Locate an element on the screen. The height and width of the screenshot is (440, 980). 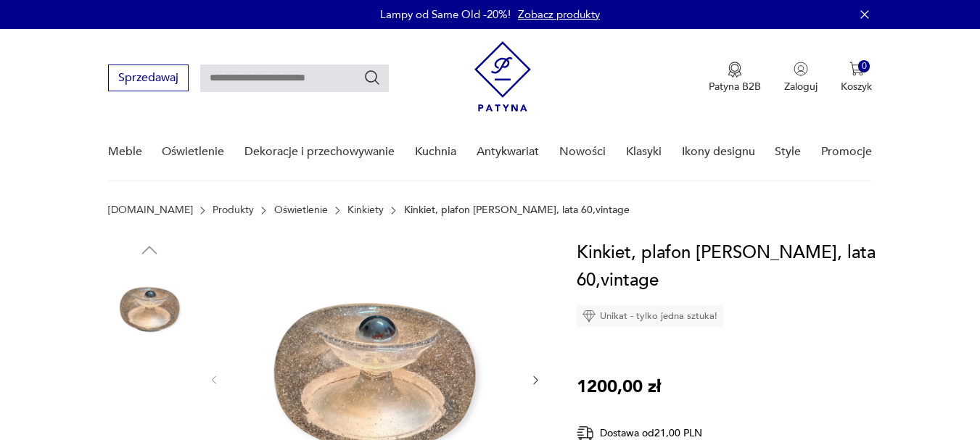
a: Kuchnia is located at coordinates (435, 151).